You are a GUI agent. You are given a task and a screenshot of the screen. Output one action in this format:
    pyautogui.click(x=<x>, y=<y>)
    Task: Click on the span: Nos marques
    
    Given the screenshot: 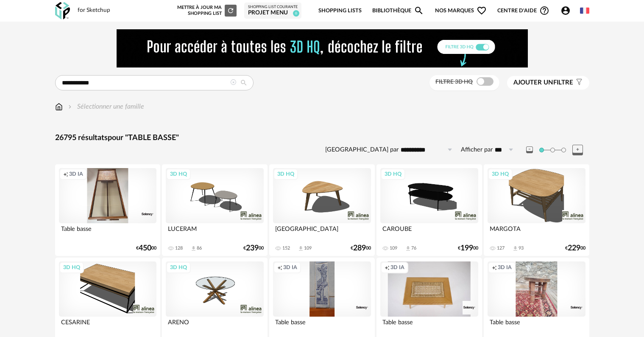 What is the action you would take?
    pyautogui.click(x=461, y=10)
    